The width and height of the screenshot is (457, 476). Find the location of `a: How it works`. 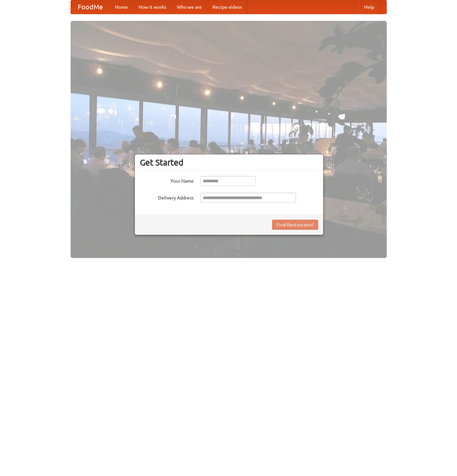

a: How it works is located at coordinates (152, 7).